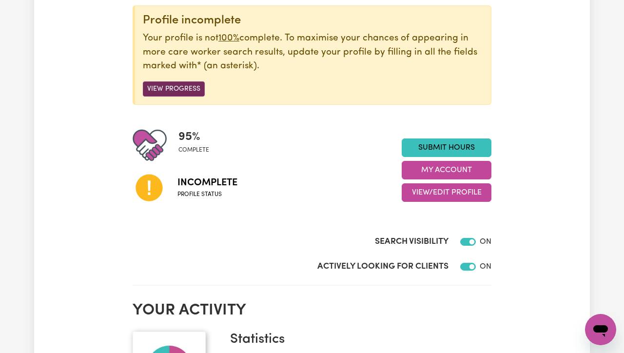 The image size is (624, 353). I want to click on label: Actively Looking for Clients, so click(383, 267).